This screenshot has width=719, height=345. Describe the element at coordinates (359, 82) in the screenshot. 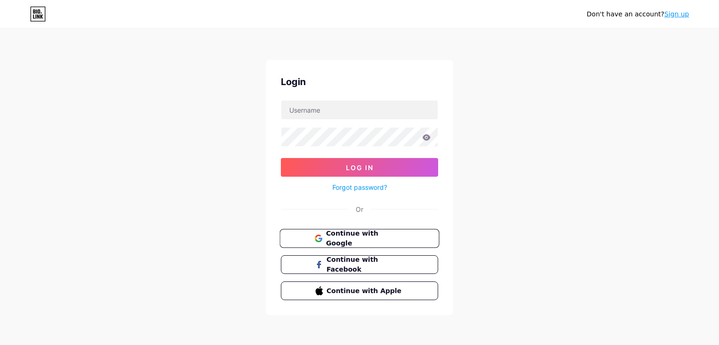

I see `div: Login` at that location.